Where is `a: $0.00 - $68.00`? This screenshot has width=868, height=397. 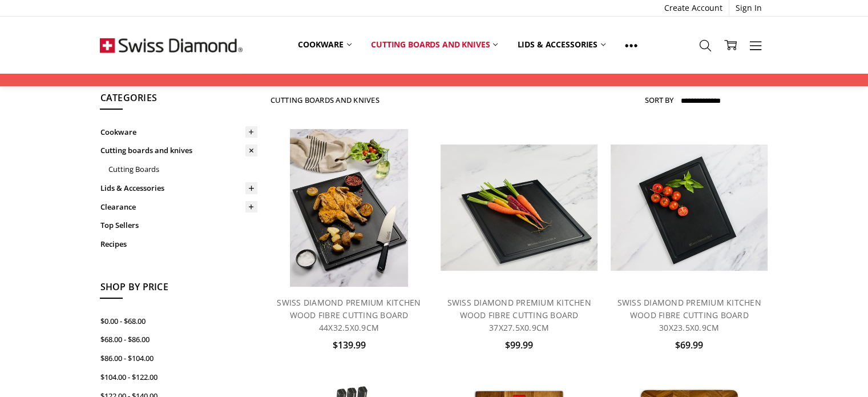
a: $0.00 - $68.00 is located at coordinates (179, 321).